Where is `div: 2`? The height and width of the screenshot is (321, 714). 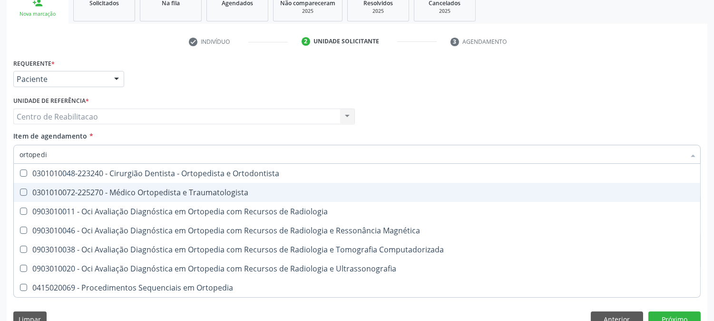 div: 2 is located at coordinates (306, 41).